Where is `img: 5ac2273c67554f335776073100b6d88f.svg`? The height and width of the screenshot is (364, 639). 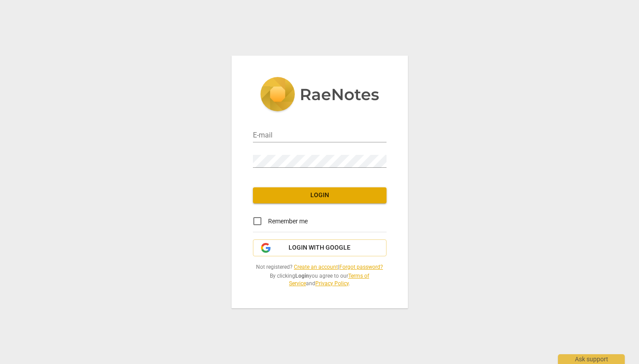
img: 5ac2273c67554f335776073100b6d88f.svg is located at coordinates (320, 95).